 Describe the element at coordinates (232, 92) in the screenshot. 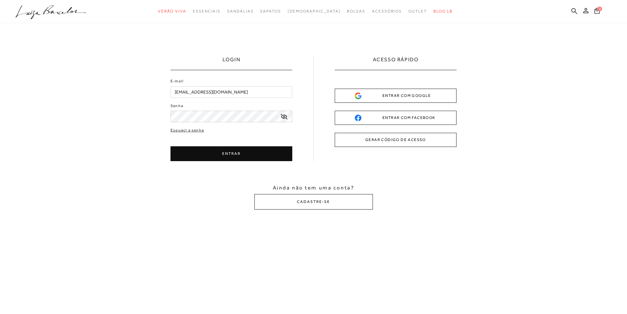

I see `input: E-mail` at that location.